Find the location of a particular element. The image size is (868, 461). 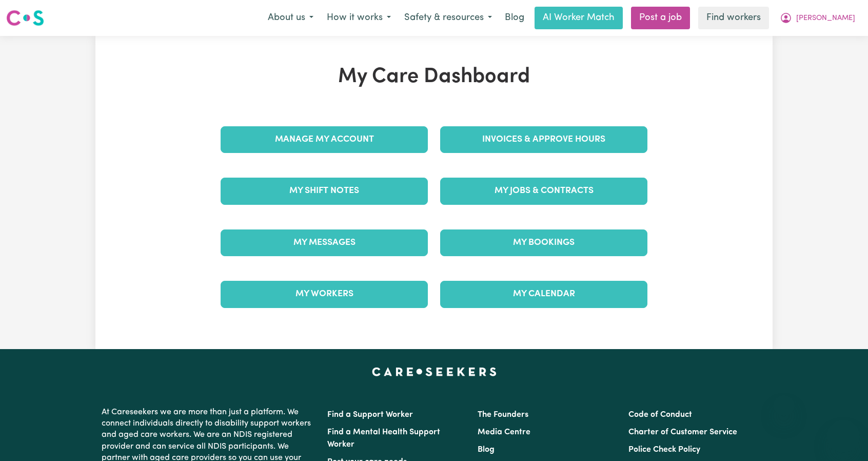

button: Safety & resources is located at coordinates (448, 18).